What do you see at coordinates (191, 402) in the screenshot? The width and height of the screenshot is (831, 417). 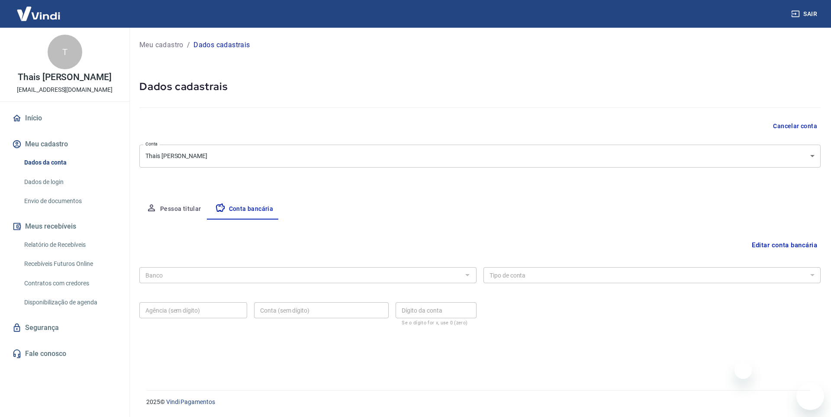 I see `a: Vindi Pagamentos` at bounding box center [191, 402].